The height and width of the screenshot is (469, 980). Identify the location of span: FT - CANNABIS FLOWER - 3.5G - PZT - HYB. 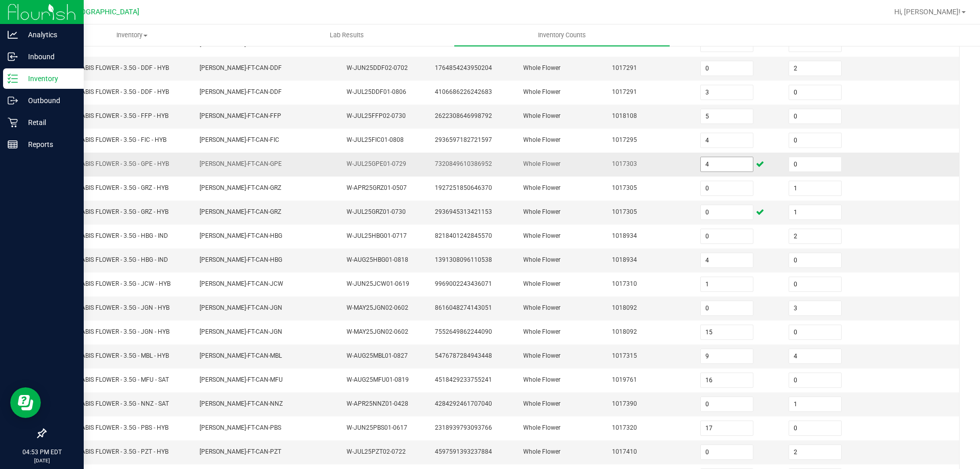
(110, 451).